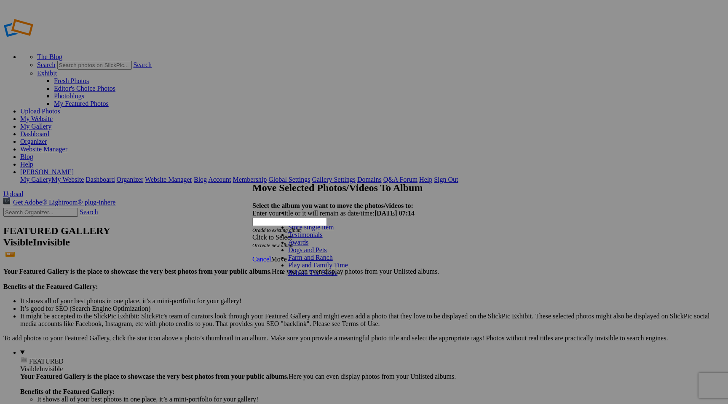 This screenshot has width=728, height=404. I want to click on span: Click to Select, so click(272, 237).